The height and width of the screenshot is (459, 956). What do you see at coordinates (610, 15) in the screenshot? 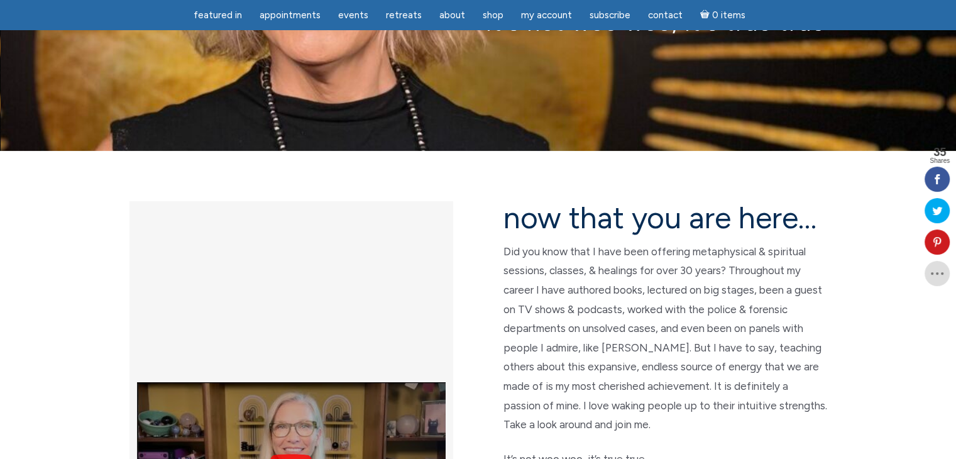
I see `span: Subscribe` at bounding box center [610, 15].